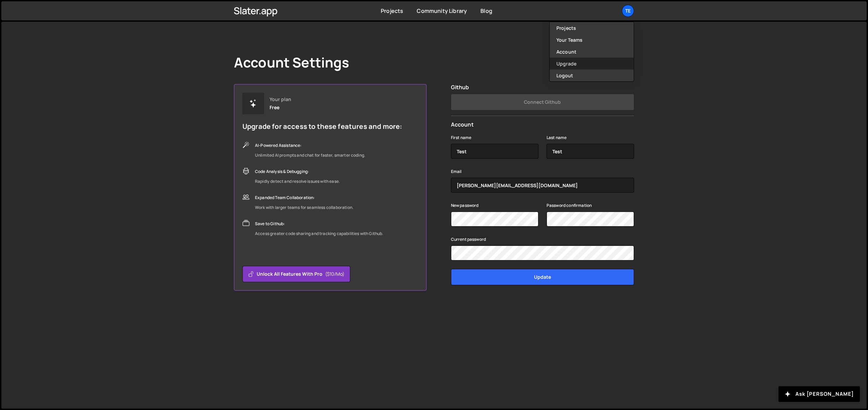  What do you see at coordinates (465, 206) in the screenshot?
I see `label: New password` at bounding box center [465, 206].